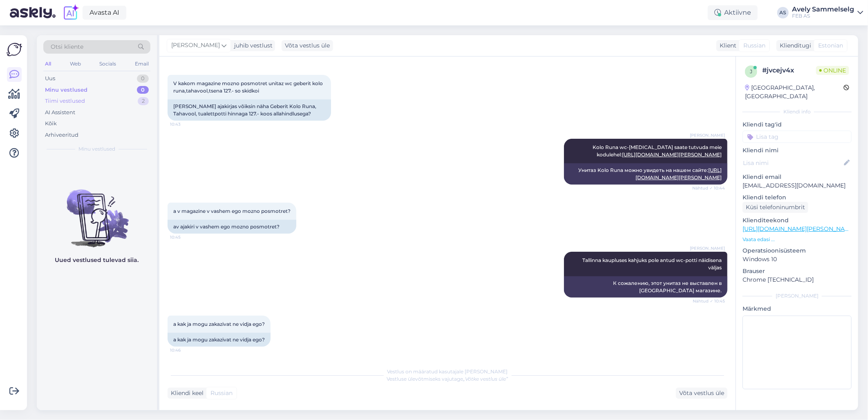 Image resolution: width=868 pixels, height=420 pixels. What do you see at coordinates (797, 197) in the screenshot?
I see `p: Kliendi telefon` at bounding box center [797, 197].